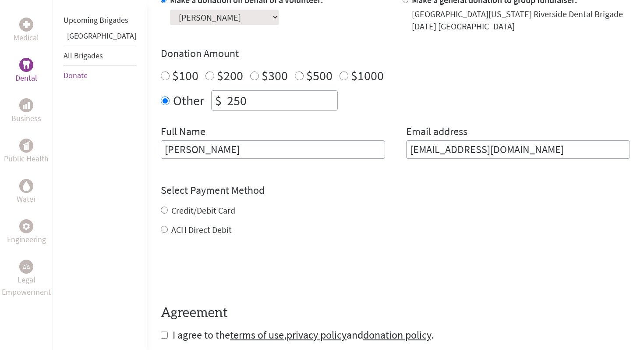  What do you see at coordinates (96, 20) in the screenshot?
I see `a: Upcoming Brigades` at bounding box center [96, 20].